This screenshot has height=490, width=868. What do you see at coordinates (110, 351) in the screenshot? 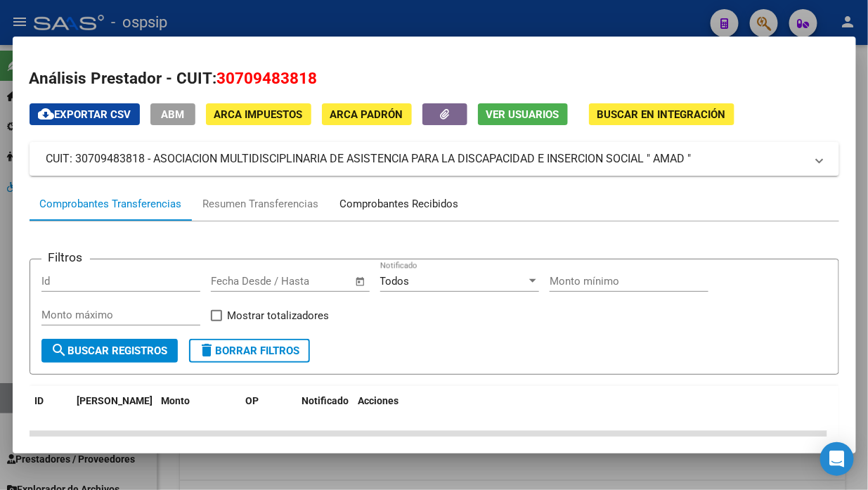
I see `span: Buscar Registros` at bounding box center [110, 351].